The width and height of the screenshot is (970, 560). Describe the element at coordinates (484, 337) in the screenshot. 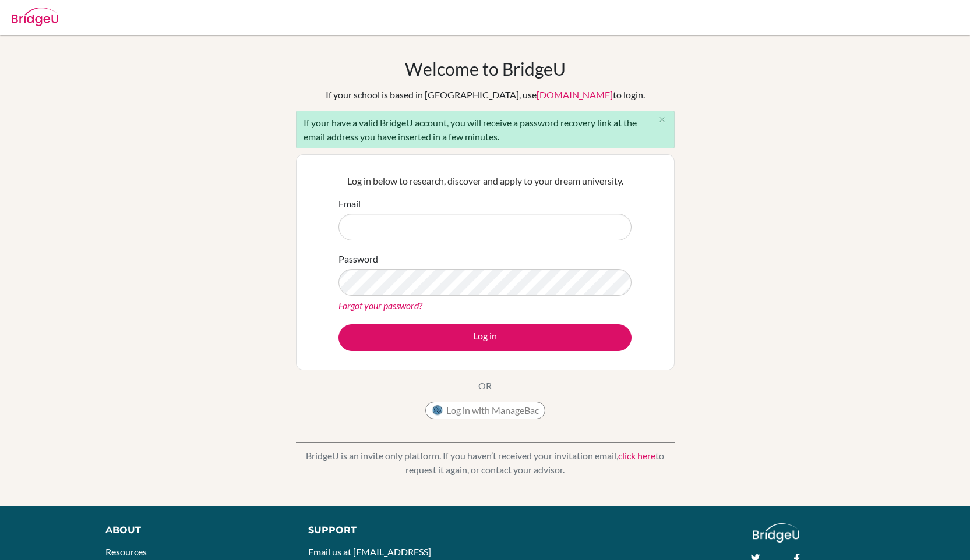

I see `button: Log in` at that location.